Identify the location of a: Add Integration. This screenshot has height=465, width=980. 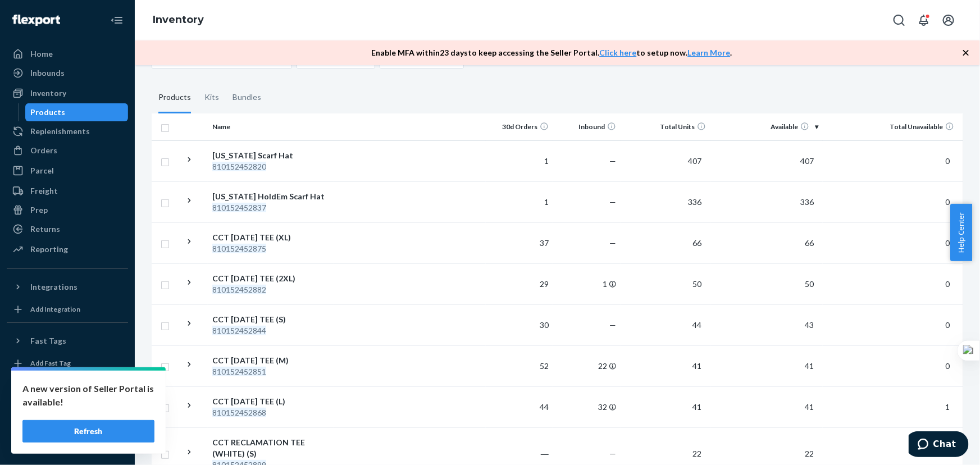
(67, 309).